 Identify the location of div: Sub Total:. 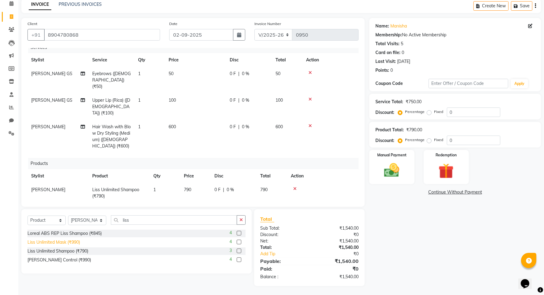
(282, 228).